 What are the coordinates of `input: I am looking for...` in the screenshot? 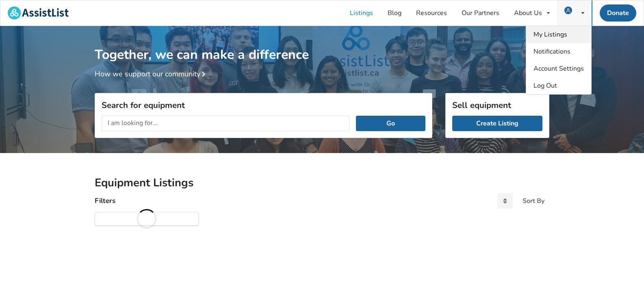 It's located at (226, 123).